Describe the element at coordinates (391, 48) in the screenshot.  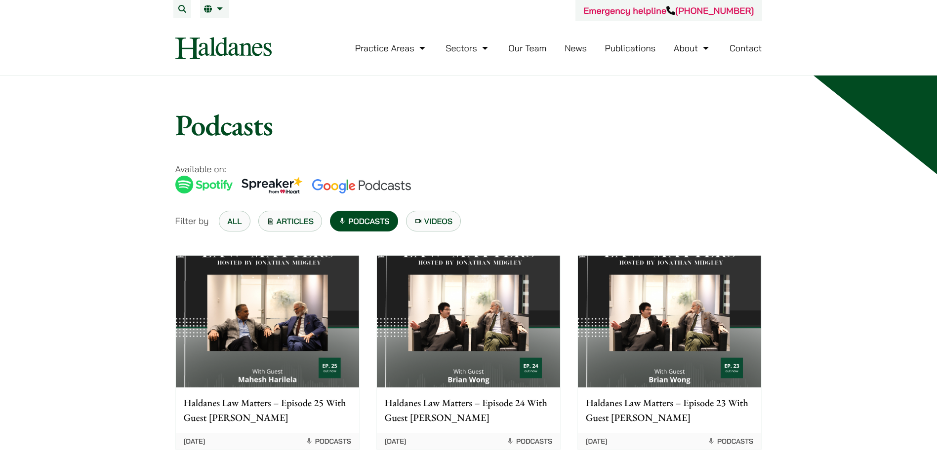
I see `a: Practice Areas` at that location.